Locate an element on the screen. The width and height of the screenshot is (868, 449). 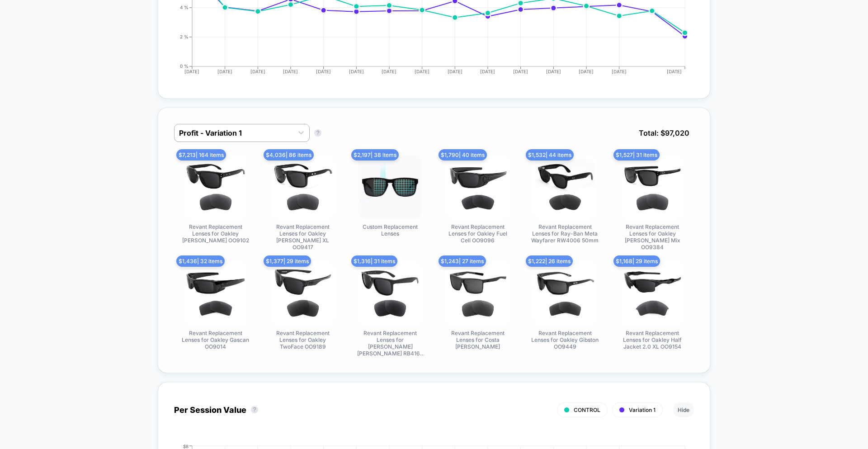
span: $ 7,213 | 164 items is located at coordinates (202, 154).